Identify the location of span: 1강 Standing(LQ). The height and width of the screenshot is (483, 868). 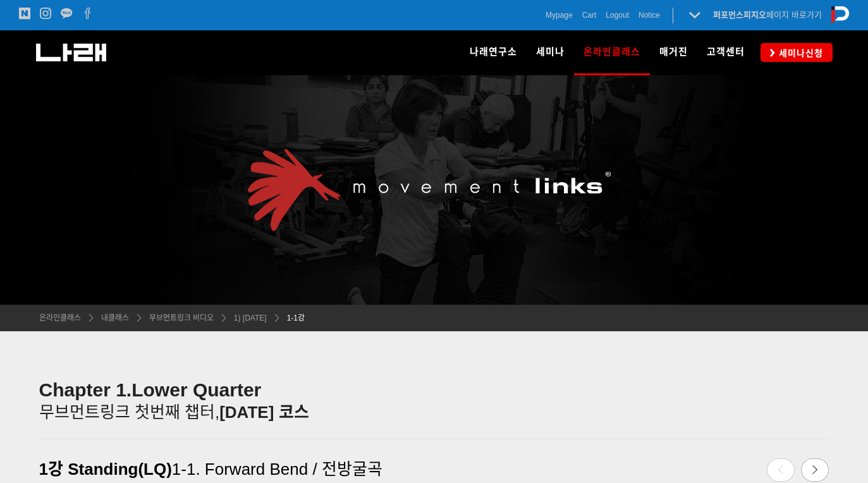
(105, 469).